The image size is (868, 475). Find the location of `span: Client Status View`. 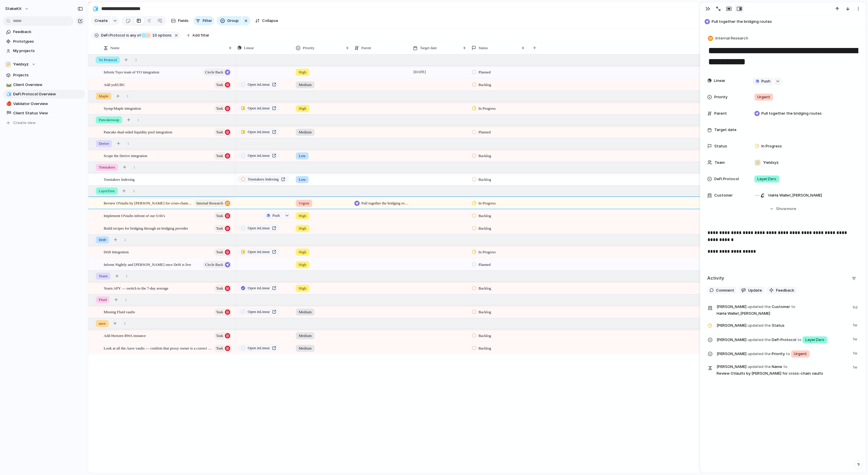

span: Client Status View is located at coordinates (48, 113).